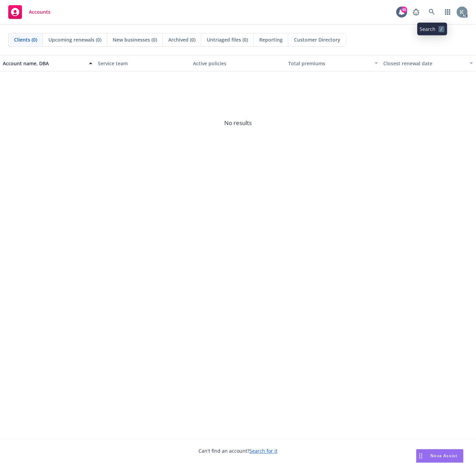 Image resolution: width=476 pixels, height=463 pixels. I want to click on div: Active policies, so click(237, 63).